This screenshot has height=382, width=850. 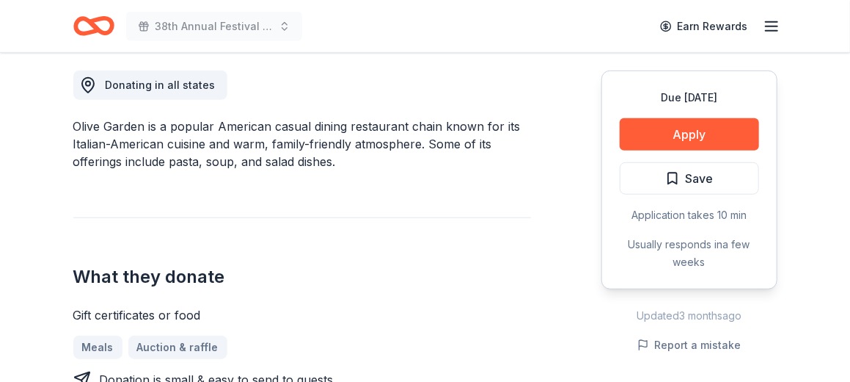 What do you see at coordinates (94, 26) in the screenshot?
I see `a: Home` at bounding box center [94, 26].